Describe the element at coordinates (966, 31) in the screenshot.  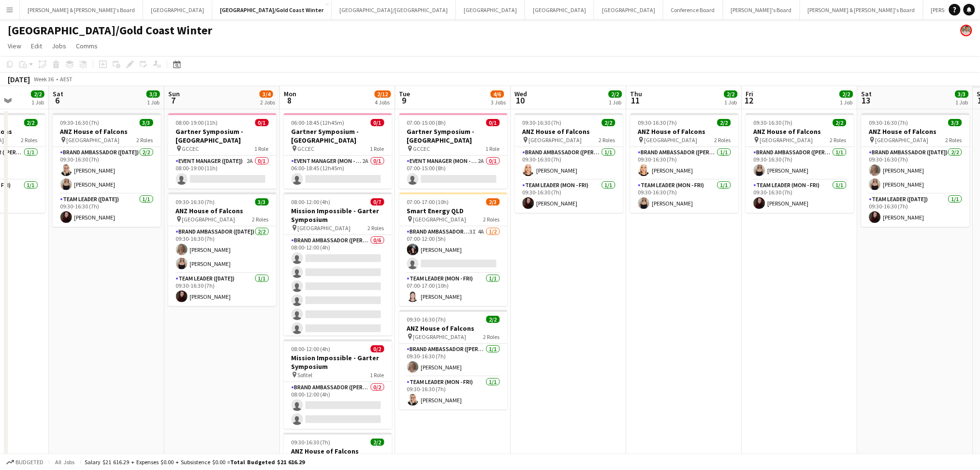
I see `app-user-avatar: Arrence Torres` at that location.